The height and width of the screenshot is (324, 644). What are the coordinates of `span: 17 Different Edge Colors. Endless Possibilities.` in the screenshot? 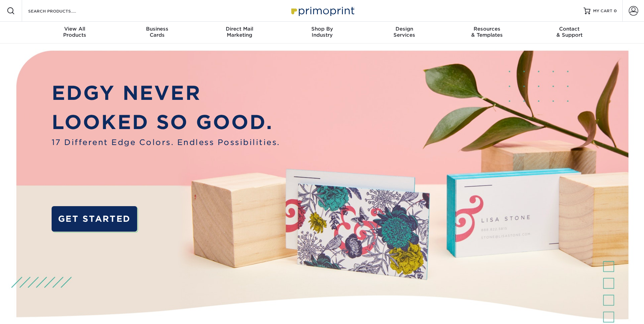 It's located at (166, 142).